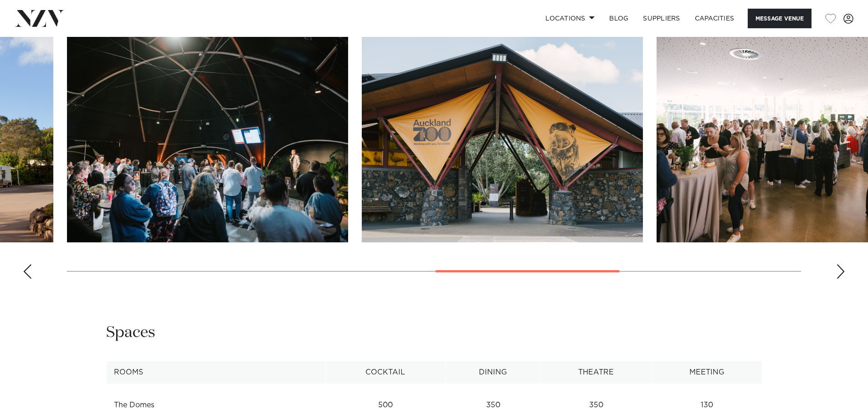 The height and width of the screenshot is (415, 868). Describe the element at coordinates (215, 373) in the screenshot. I see `th: Rooms` at that location.